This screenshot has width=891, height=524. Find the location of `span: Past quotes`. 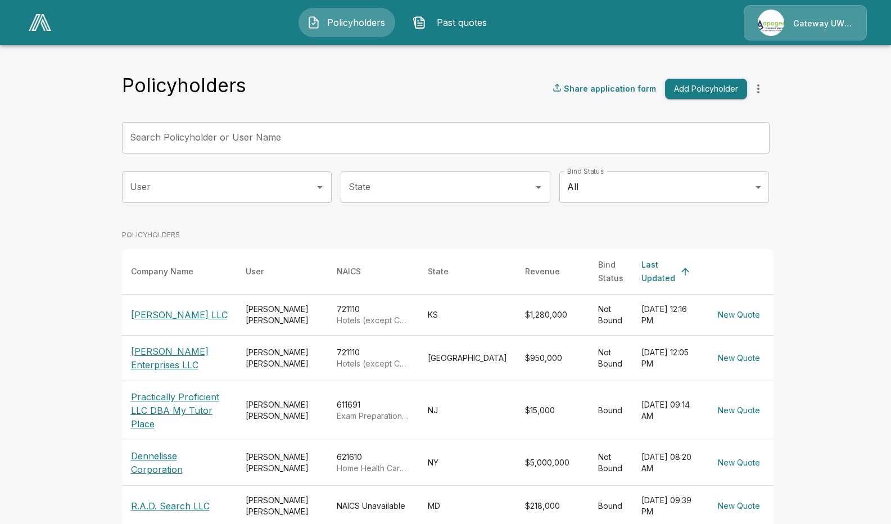

span: Past quotes is located at coordinates (462, 22).